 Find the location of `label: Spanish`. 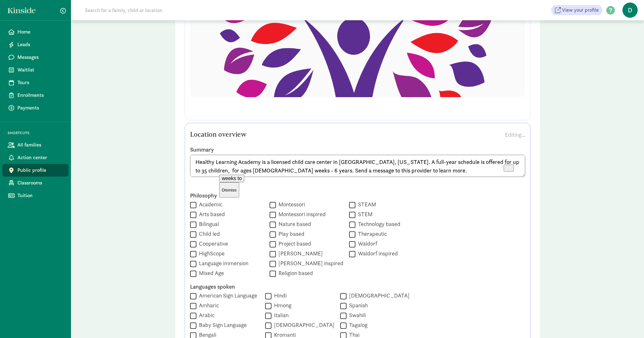

label: Spanish is located at coordinates (357, 306).